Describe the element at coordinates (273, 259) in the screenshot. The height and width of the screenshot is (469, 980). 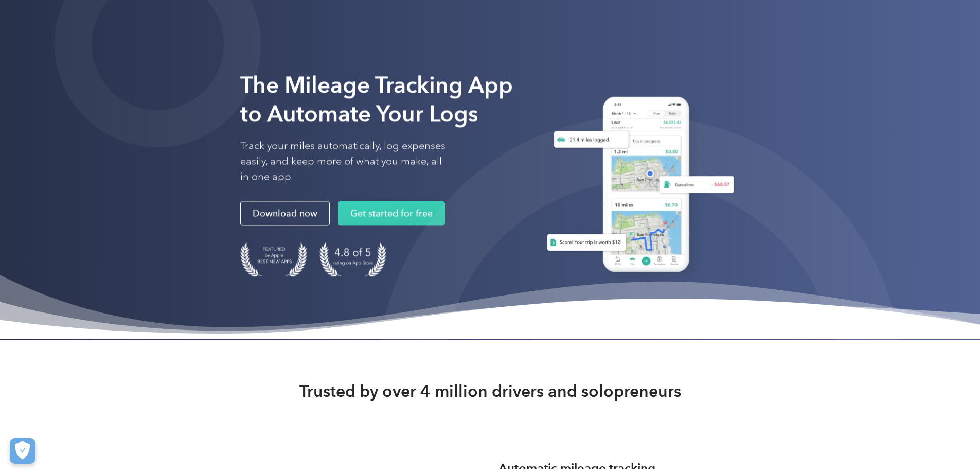
I see `img: Badge for Featured by Apple Best New Apps` at that location.